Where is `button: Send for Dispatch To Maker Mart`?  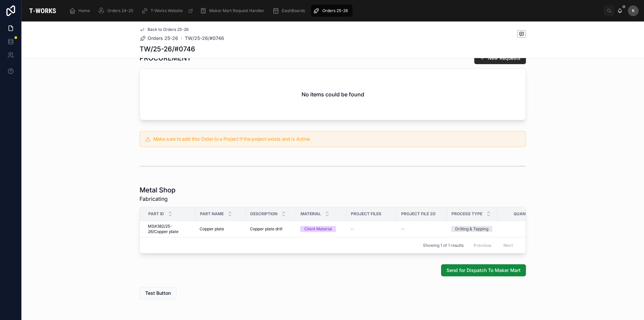 button: Send for Dispatch To Maker Mart is located at coordinates (483, 270).